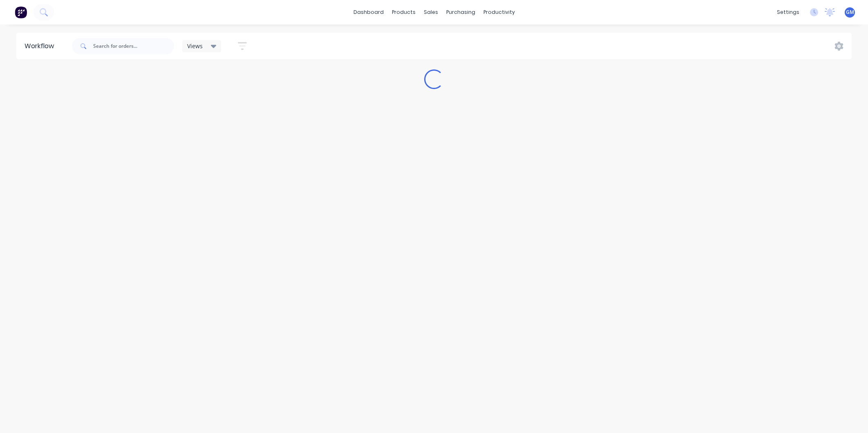 The height and width of the screenshot is (433, 868). What do you see at coordinates (21, 12) in the screenshot?
I see `img: Factory` at bounding box center [21, 12].